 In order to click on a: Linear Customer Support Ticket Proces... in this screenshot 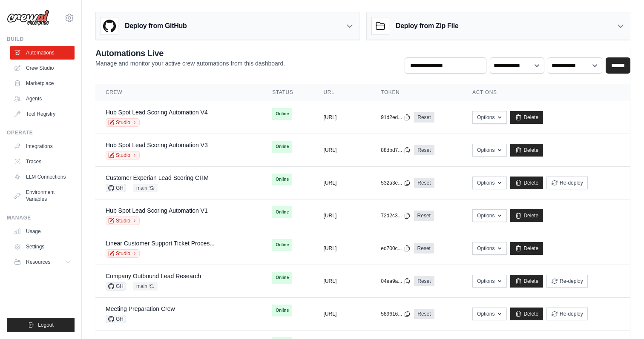, I will do `click(160, 243)`.